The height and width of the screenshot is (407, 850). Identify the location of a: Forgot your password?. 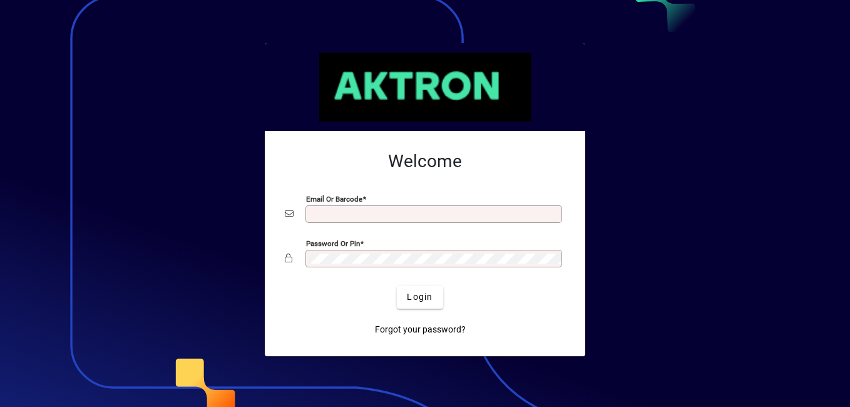
(420, 330).